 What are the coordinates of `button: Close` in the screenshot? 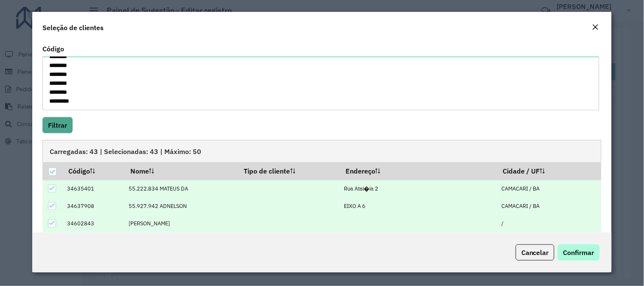 It's located at (595, 27).